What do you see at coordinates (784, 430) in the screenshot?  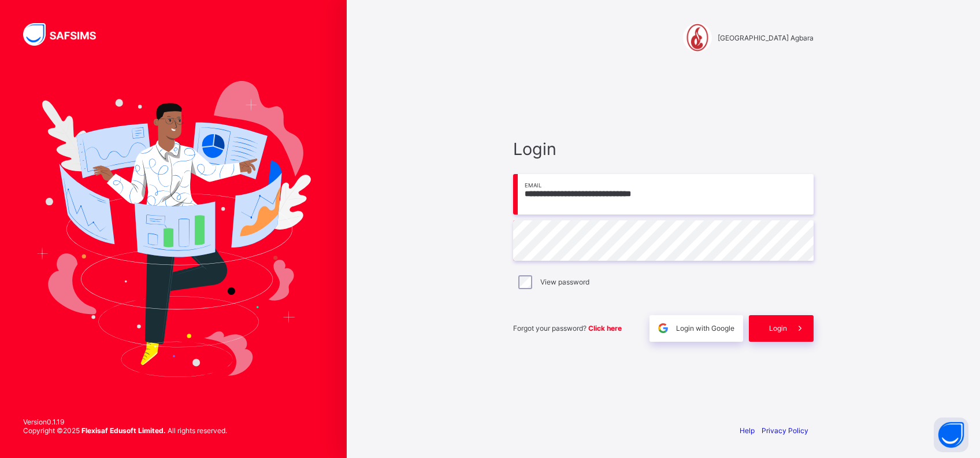 I see `a: Privacy Policy` at bounding box center [784, 430].